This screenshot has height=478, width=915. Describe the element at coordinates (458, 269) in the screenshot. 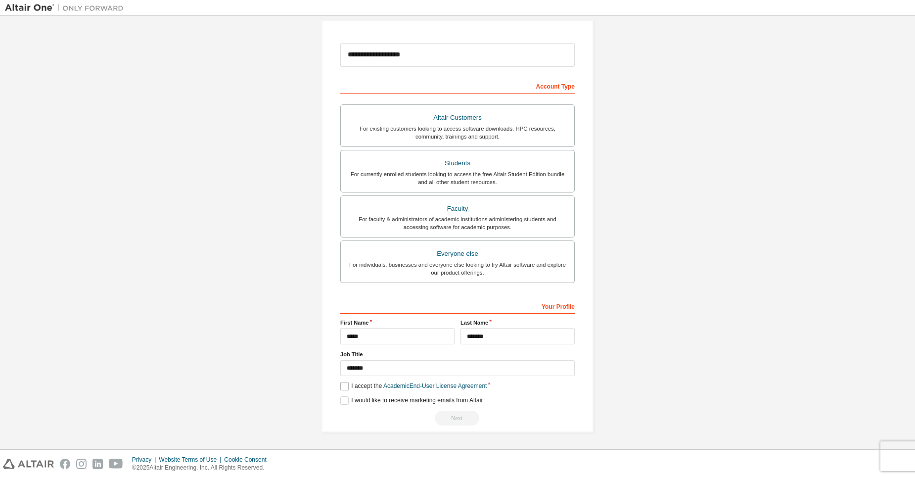

I see `div: For individuals, businesses and everyone else looking to try Altair software and explore our prod...` at that location.